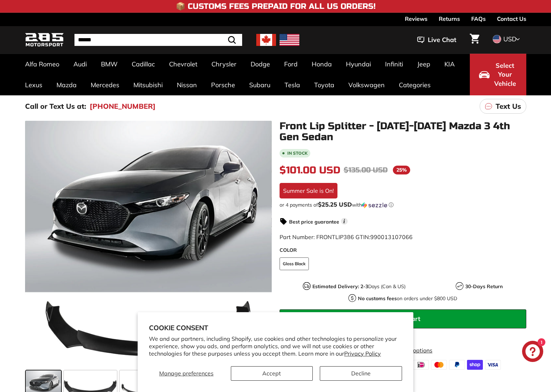  What do you see at coordinates (344, 221) in the screenshot?
I see `span: i` at bounding box center [344, 221].